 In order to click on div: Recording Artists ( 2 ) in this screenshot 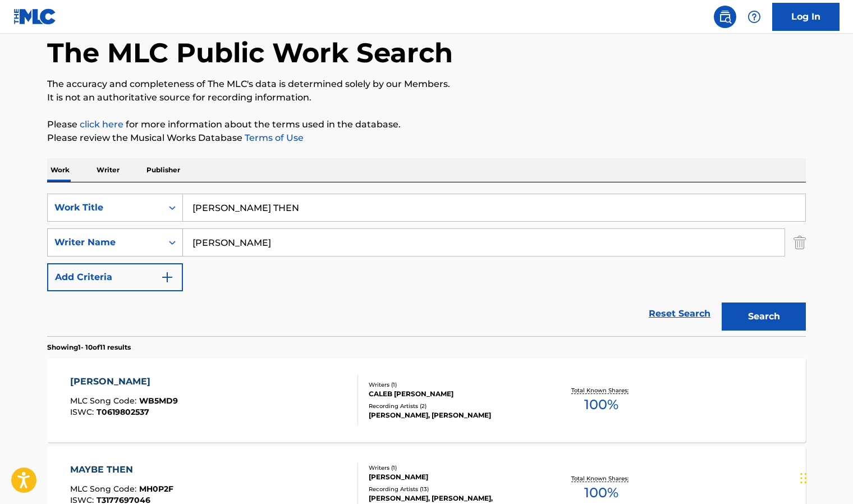, I will do `click(454, 406)`.